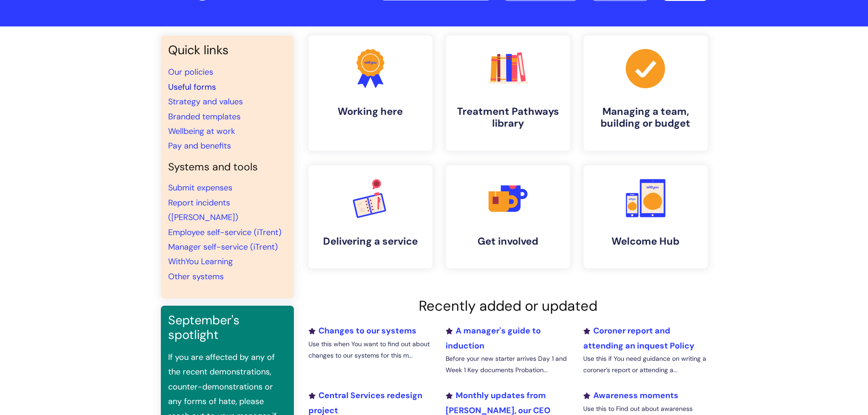  What do you see at coordinates (508, 242) in the screenshot?
I see `h4: Get involved` at bounding box center [508, 242].